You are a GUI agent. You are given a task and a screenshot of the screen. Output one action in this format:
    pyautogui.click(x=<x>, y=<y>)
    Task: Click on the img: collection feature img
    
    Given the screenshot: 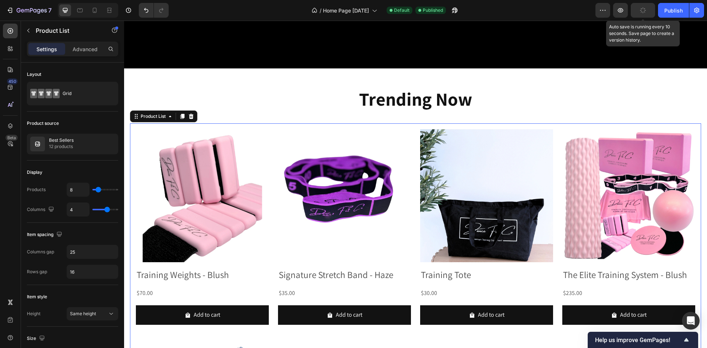 What is the action you would take?
    pyautogui.click(x=38, y=144)
    